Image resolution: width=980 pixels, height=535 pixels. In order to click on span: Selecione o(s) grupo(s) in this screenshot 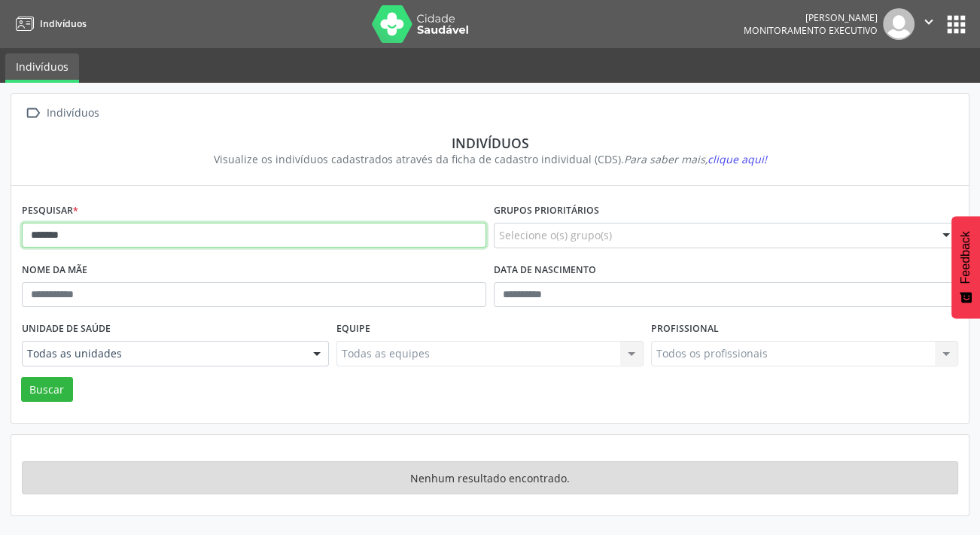, I will do `click(556, 234)`.